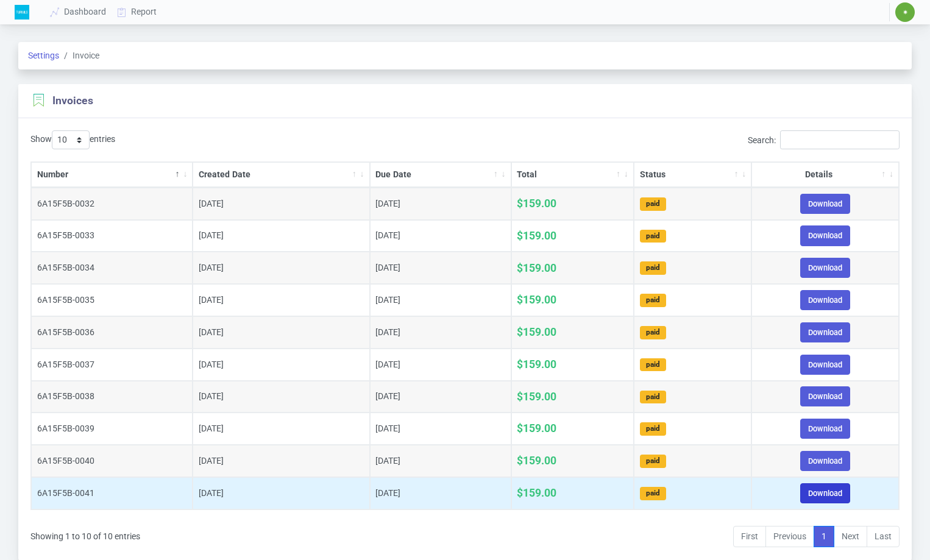  I want to click on td: 6A15F5B-0035, so click(111, 300).